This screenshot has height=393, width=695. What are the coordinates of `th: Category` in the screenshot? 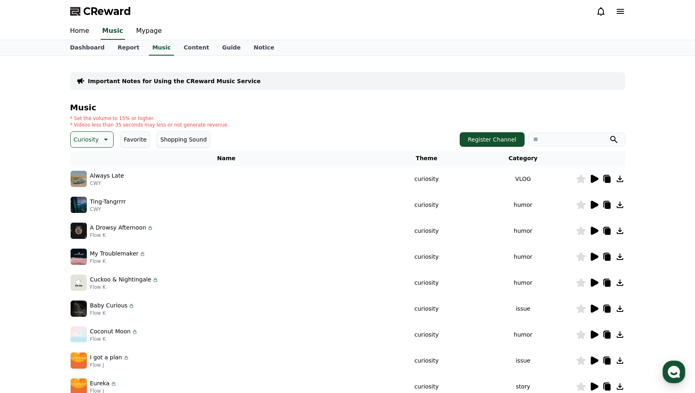 It's located at (523, 158).